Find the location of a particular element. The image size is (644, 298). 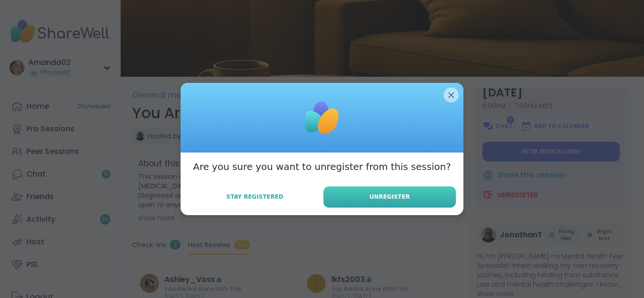

button: Stay Registered is located at coordinates (255, 197).